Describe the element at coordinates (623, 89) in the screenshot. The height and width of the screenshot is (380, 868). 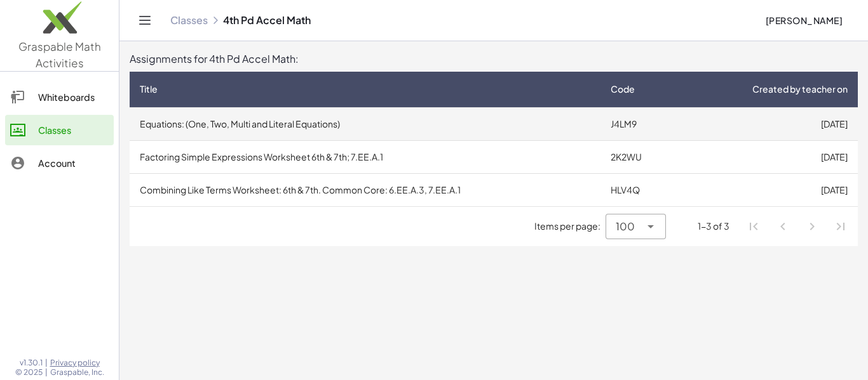
I see `span: Code` at that location.